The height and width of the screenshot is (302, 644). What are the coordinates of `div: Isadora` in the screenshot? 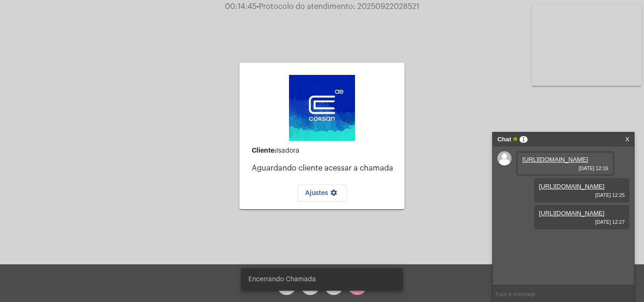 It's located at (324, 151).